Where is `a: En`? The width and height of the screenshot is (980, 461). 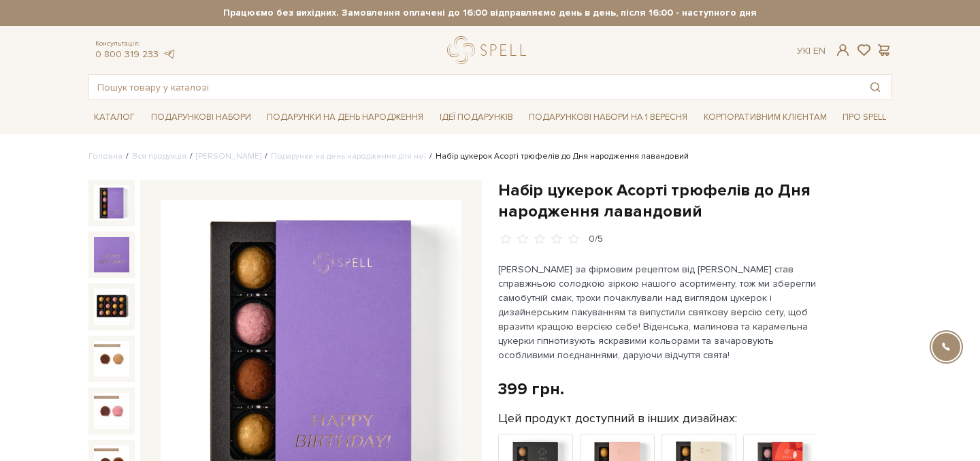 a: En is located at coordinates (819, 50).